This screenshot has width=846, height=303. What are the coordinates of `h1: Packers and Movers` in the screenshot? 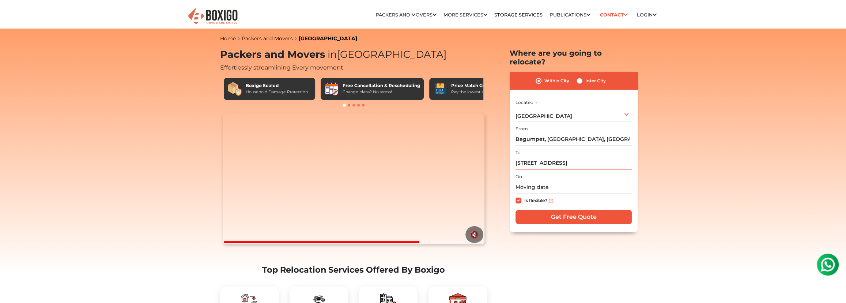 It's located at (353, 54).